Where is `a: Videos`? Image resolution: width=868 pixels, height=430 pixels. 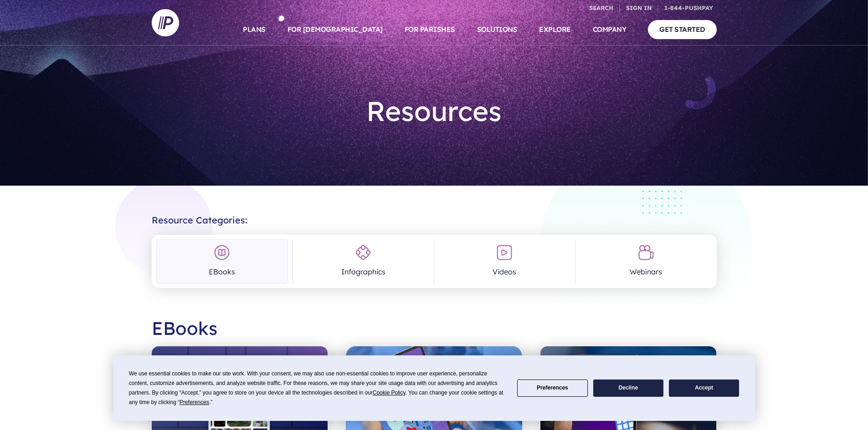
a: Videos is located at coordinates (504, 261).